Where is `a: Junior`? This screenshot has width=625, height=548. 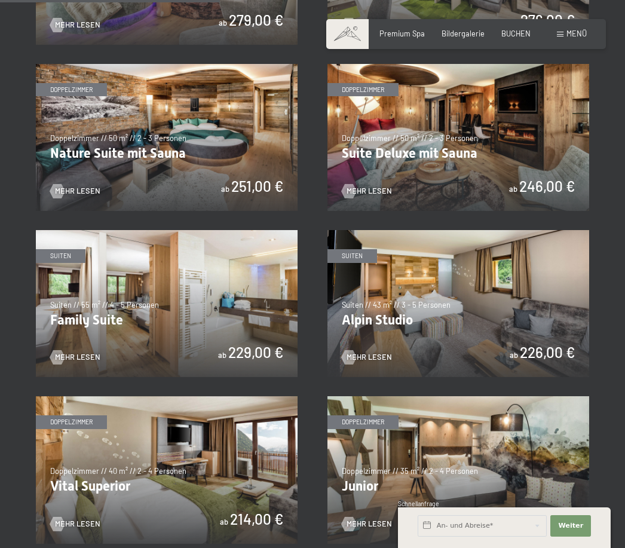 a: Junior is located at coordinates (458, 399).